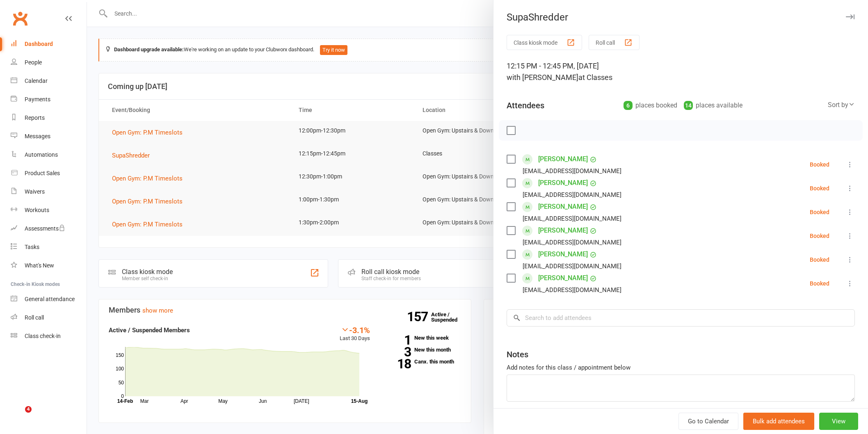 The height and width of the screenshot is (434, 868). I want to click on a: People, so click(49, 62).